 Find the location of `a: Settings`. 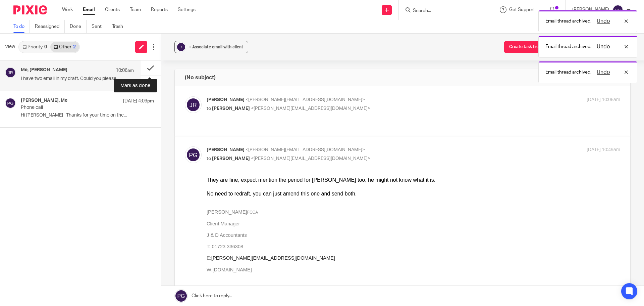

a: Settings is located at coordinates (186, 10).